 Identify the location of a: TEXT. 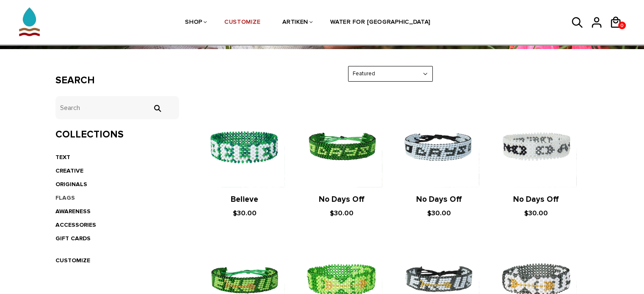
(63, 157).